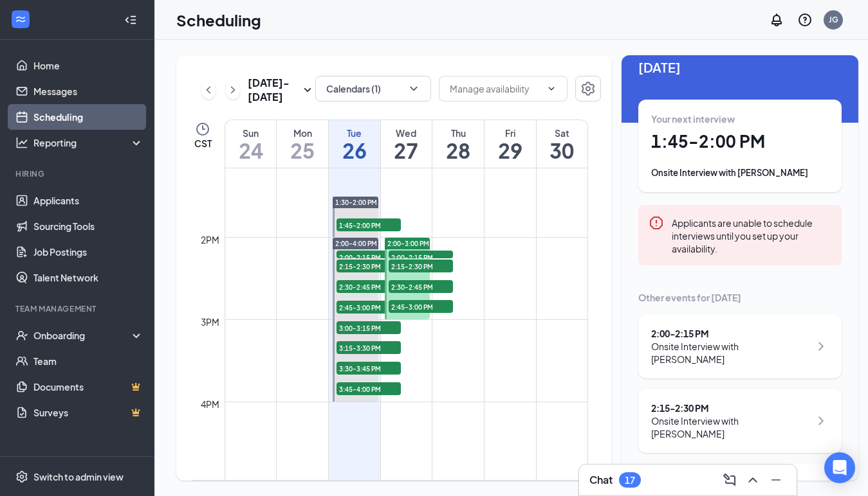  What do you see at coordinates (88, 252) in the screenshot?
I see `a: Job Postings` at bounding box center [88, 252].